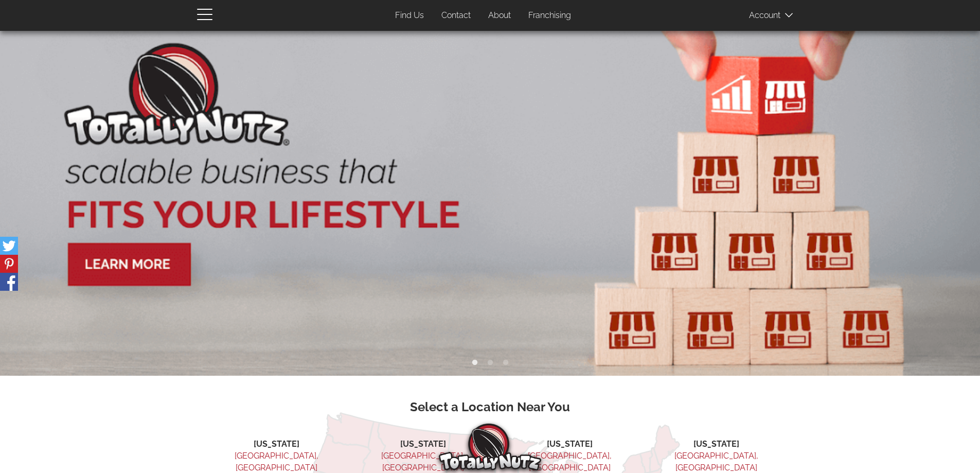  What do you see at coordinates (490, 363) in the screenshot?
I see `button: 2 of 3` at bounding box center [490, 363].